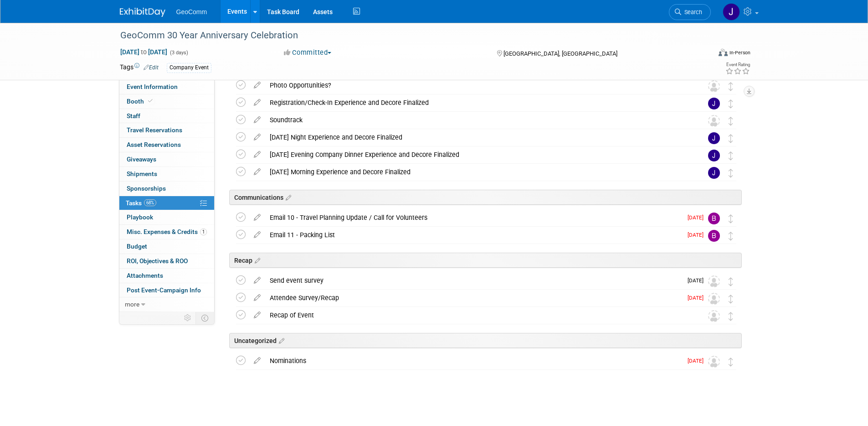  Describe the element at coordinates (485, 340) in the screenshot. I see `div: Uncategorized` at that location.